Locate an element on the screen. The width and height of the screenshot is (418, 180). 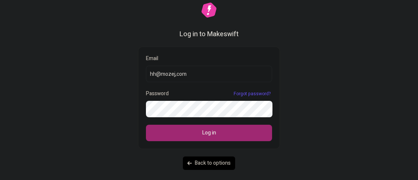
input: Email is located at coordinates (209, 74).